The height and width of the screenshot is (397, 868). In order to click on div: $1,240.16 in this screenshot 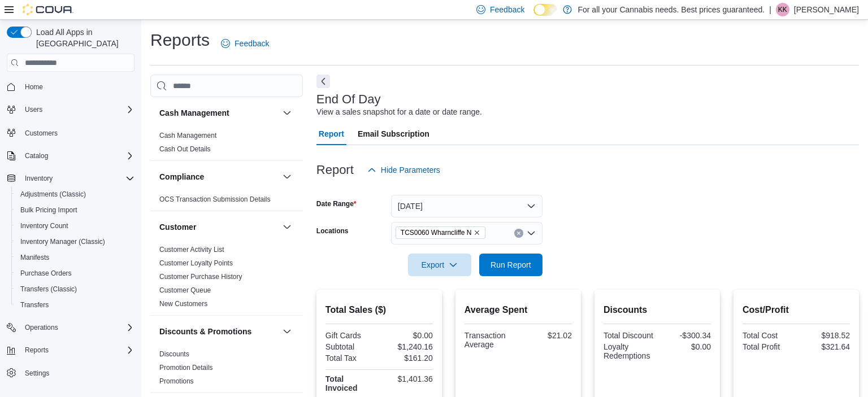, I will do `click(407, 347)`.